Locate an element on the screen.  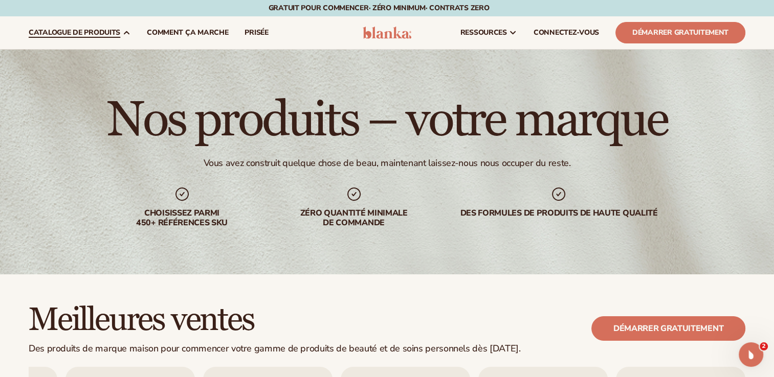
a: logo is located at coordinates (387, 33).